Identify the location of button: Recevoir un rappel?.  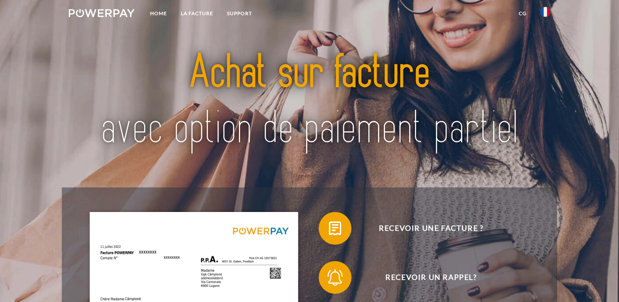
(425, 277).